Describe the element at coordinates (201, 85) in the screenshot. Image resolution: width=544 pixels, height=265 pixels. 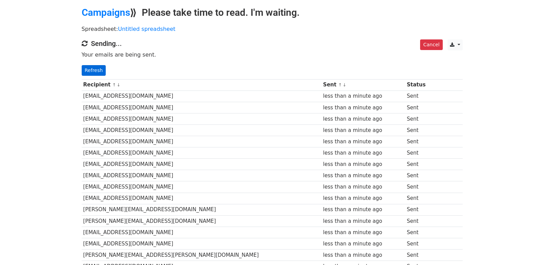
I see `th: Recipient` at that location.